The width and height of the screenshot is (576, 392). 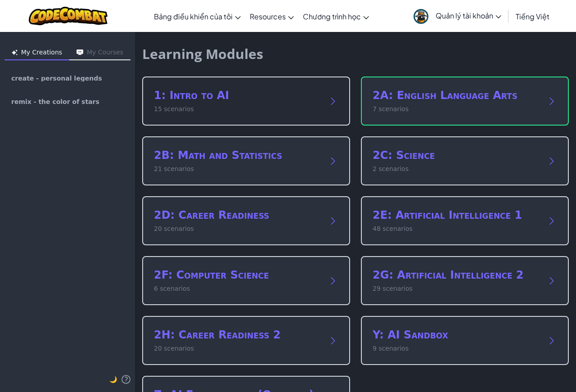 I want to click on p: 7 scenarios, so click(x=456, y=109).